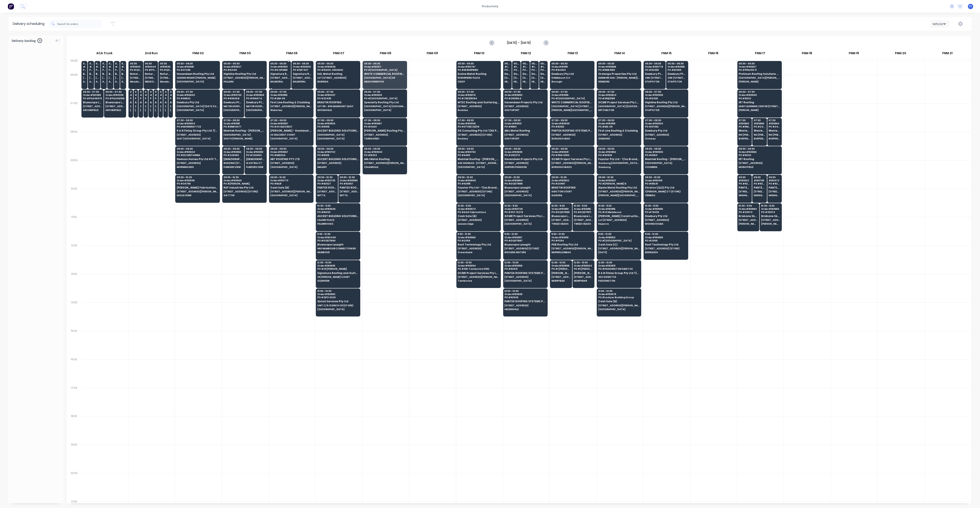  What do you see at coordinates (74, 115) in the screenshot?
I see `div: 07:00` at bounding box center [74, 115].